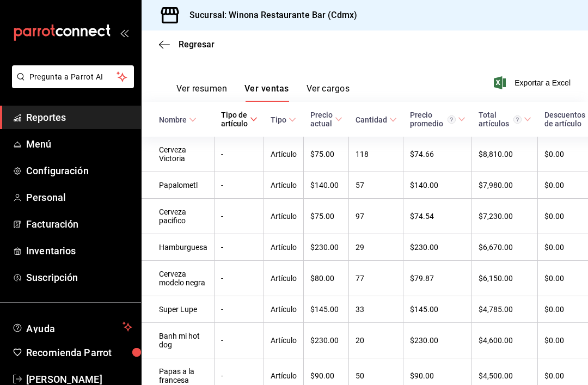 The width and height of the screenshot is (588, 385). What do you see at coordinates (505, 154) in the screenshot?
I see `td: $8,810.00` at bounding box center [505, 154].